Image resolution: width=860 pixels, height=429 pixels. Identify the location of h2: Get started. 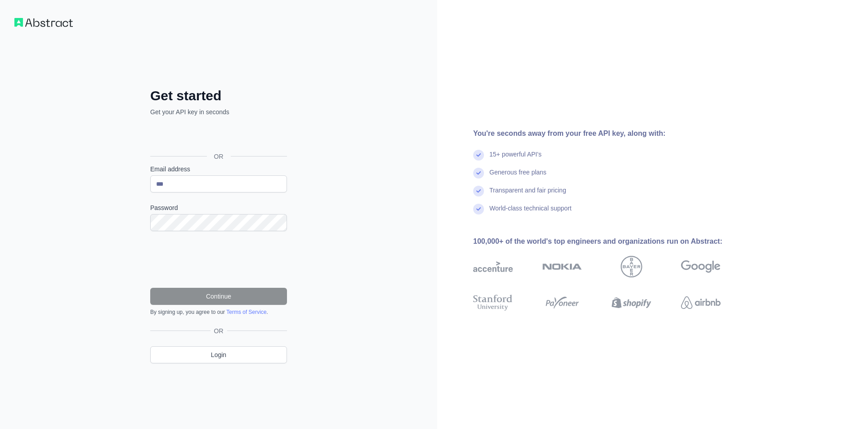
(219, 96).